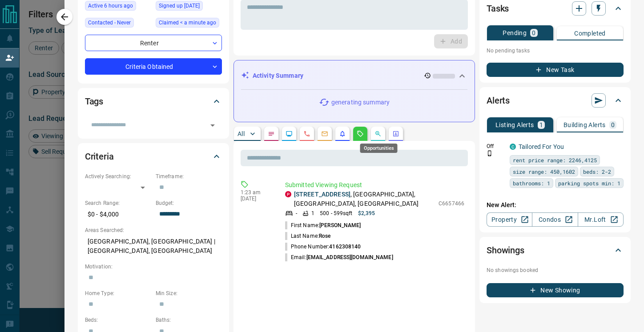 The height and width of the screenshot is (332, 644). I want to click on div: property.ca, so click(288, 195).